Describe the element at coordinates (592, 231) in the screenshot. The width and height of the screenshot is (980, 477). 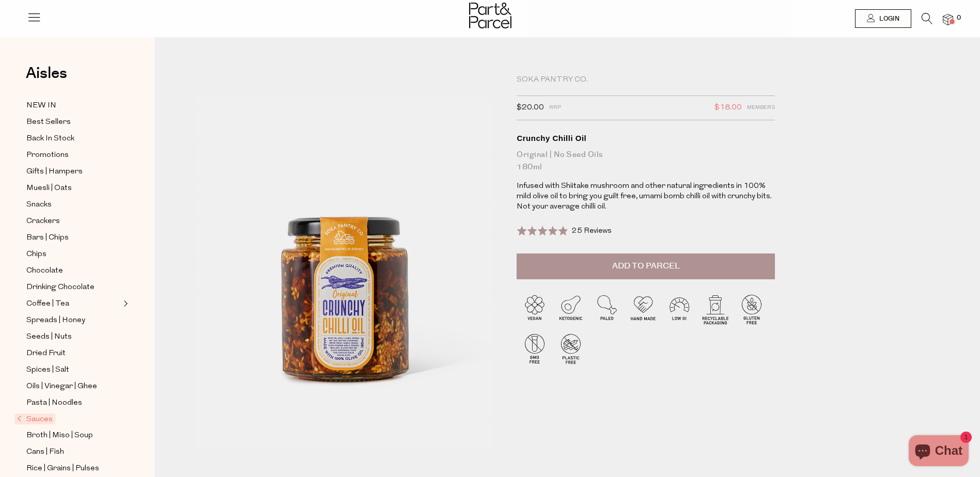
I see `span: 25 Reviews` at that location.